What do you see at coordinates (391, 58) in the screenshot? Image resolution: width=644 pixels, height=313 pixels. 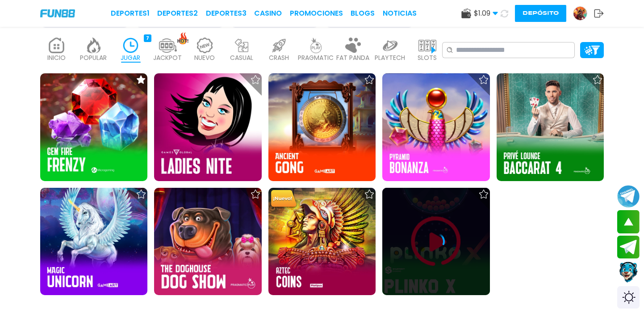 I see `p: PLAYTECH` at bounding box center [391, 58].